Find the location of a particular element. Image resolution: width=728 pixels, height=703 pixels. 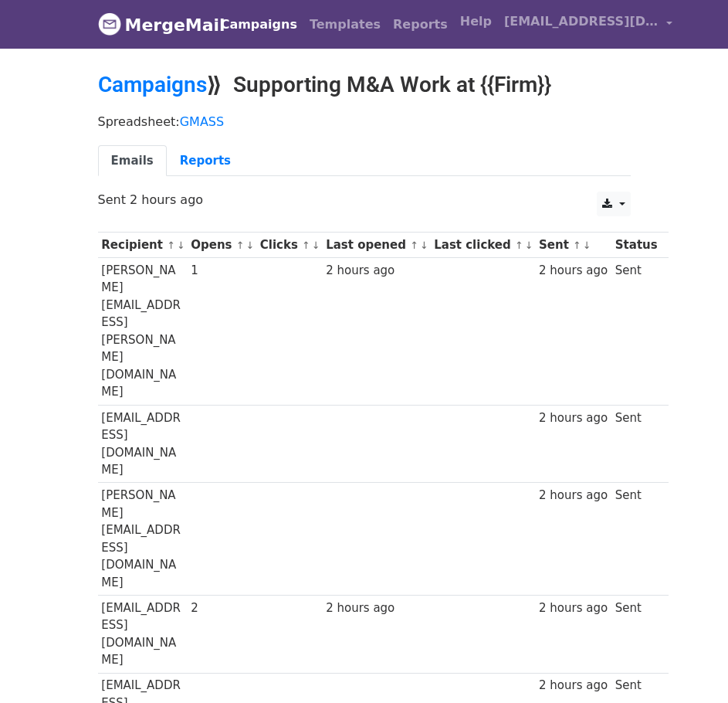

th: Last clicked is located at coordinates (482, 245).